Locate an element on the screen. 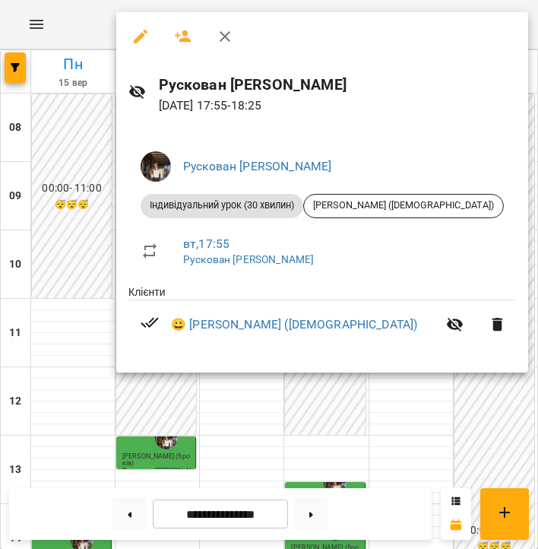 The height and width of the screenshot is (549, 538). svg: Візит сплачено is located at coordinates (150, 322).